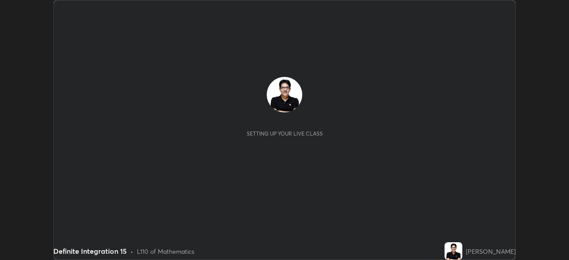 The width and height of the screenshot is (569, 260). I want to click on div: Setting up your live class, so click(284, 133).